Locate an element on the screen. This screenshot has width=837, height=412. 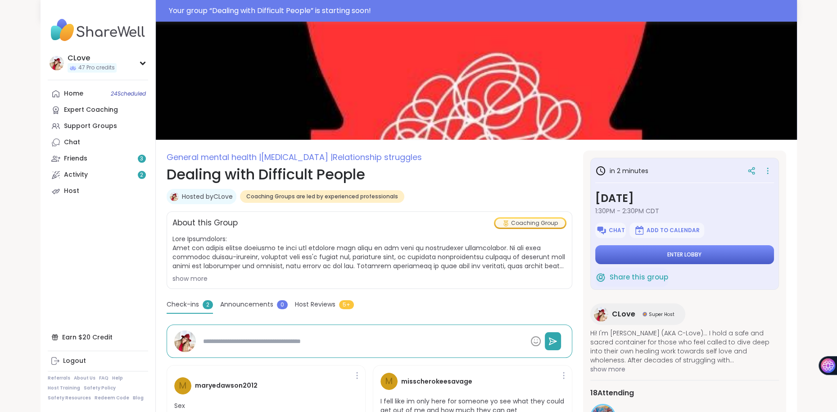
span: Lore Ipsumdolors: Amet con adipis elitse doeiusmo te inci utl etdolore magn aliqu en adm veni qu ... is located at coordinates (369, 252).